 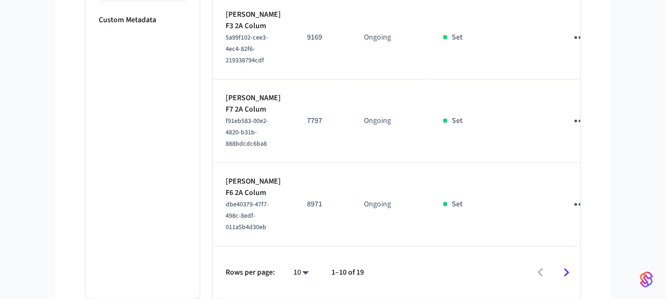 I want to click on span: dbe40379-47f7-498c-8edf-011a5b4d30eb, so click(x=247, y=216).